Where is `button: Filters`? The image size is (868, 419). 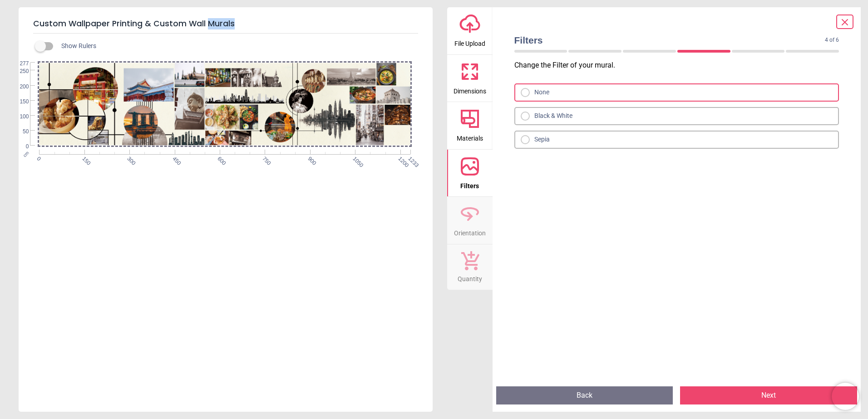
button: Filters is located at coordinates (470, 173).